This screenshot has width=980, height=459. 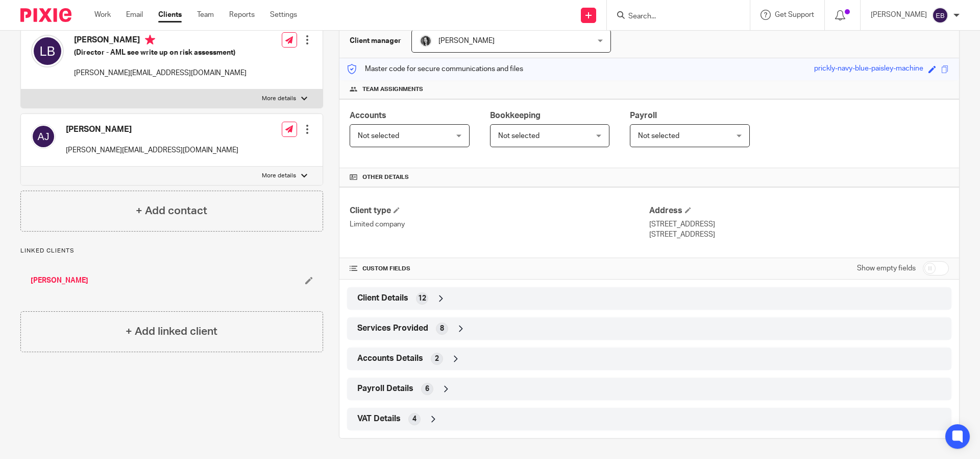 I want to click on span: Team assignments, so click(x=393, y=89).